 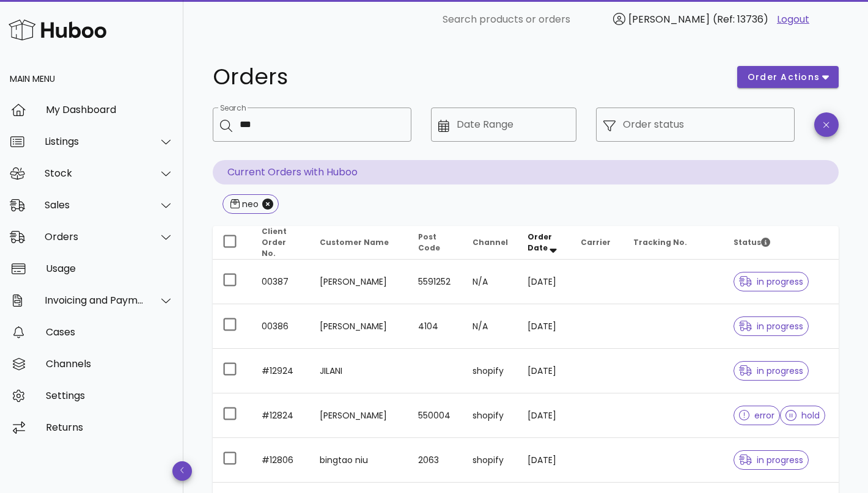 What do you see at coordinates (787, 77) in the screenshot?
I see `button: order actions` at bounding box center [787, 77].